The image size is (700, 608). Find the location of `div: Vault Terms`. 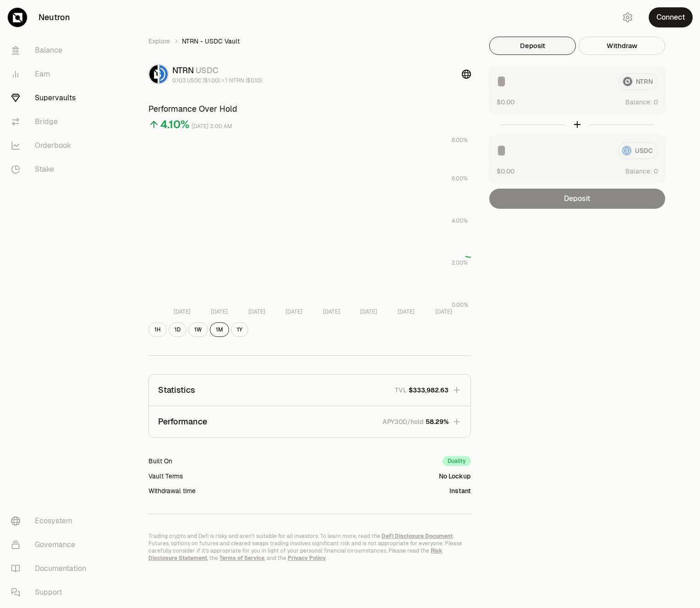

div: Vault Terms is located at coordinates (165, 476).